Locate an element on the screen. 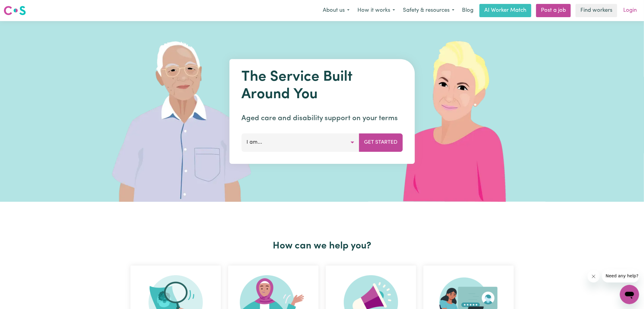 Image resolution: width=644 pixels, height=309 pixels. a: Login is located at coordinates (630, 10).